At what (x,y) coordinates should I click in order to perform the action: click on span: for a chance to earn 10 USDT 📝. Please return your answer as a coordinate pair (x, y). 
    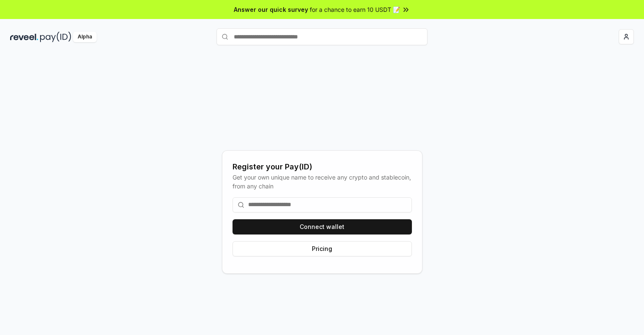
    Looking at the image, I should click on (355, 9).